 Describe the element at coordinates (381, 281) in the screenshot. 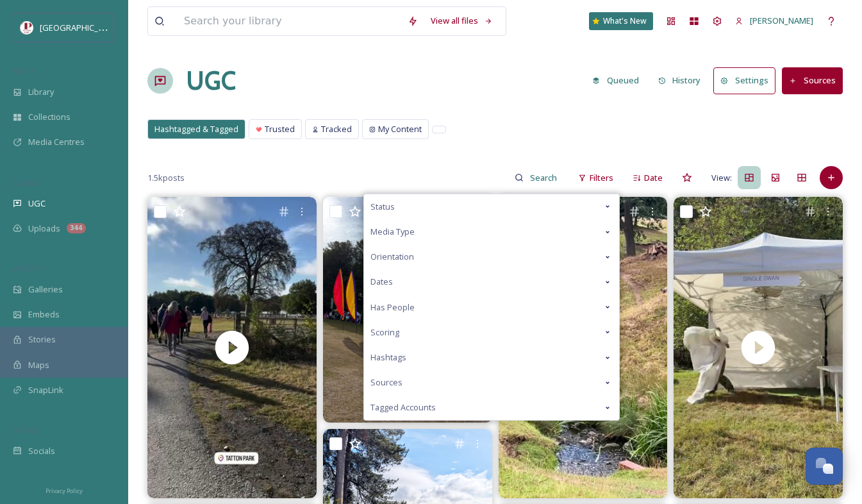

I see `span: Dates` at that location.